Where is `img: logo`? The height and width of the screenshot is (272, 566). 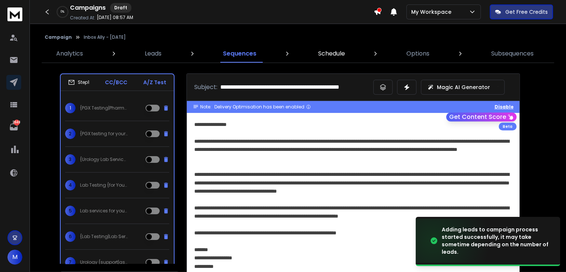
img: logo is located at coordinates (15, 14).